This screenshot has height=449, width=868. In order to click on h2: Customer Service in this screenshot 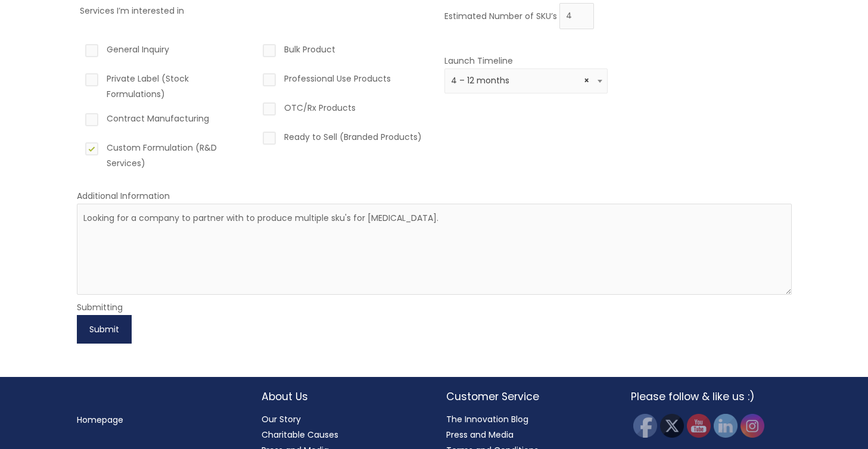, I will do `click(526, 397)`.